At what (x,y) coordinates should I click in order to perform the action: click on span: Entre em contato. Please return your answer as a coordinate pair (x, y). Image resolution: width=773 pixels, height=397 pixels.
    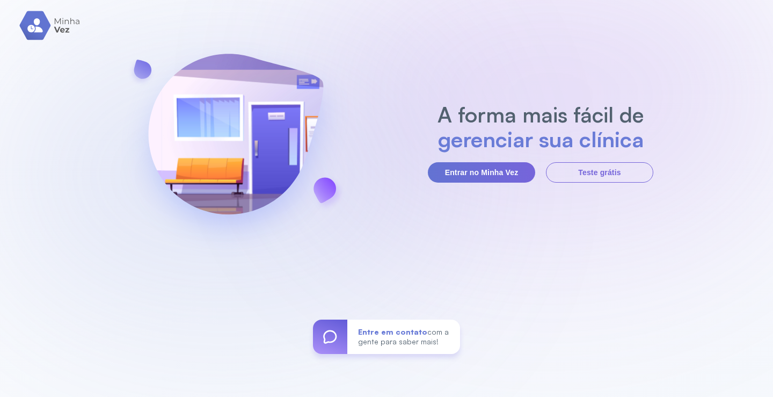
    Looking at the image, I should click on (392, 331).